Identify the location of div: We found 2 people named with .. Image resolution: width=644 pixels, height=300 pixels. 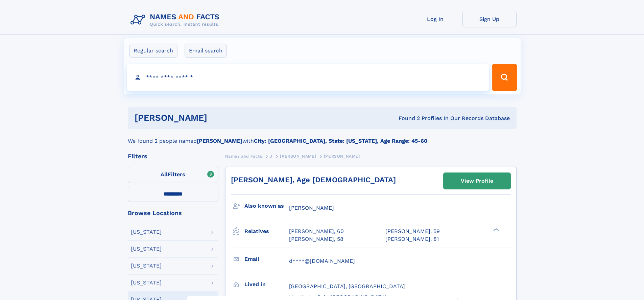
(322, 137).